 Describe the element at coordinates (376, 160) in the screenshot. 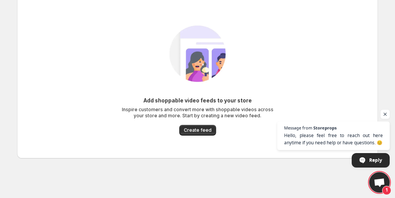

I see `span: Reply` at that location.